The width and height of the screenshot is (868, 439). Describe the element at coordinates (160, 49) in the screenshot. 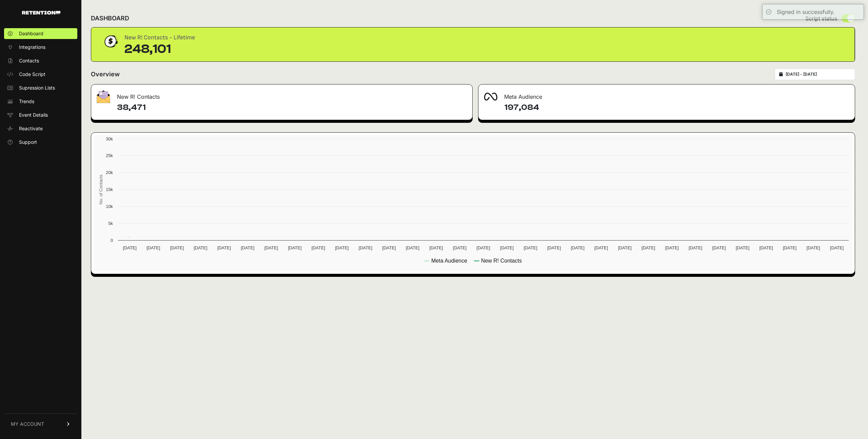

I see `div: 248,101` at that location.